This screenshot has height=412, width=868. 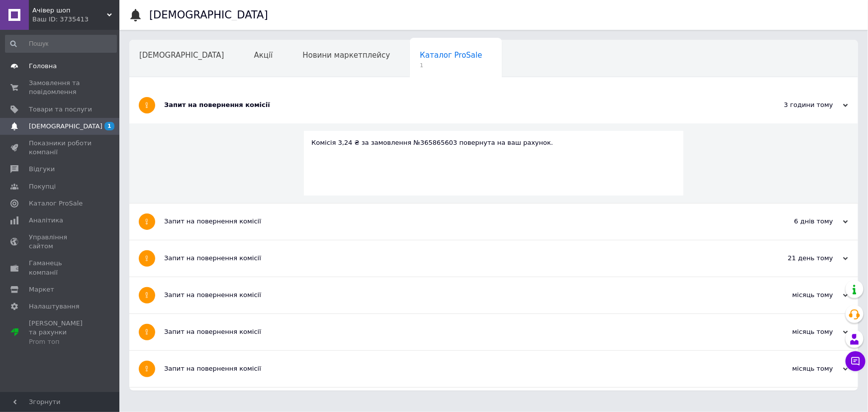 I want to click on span: Ачівер шоп, so click(x=70, y=11).